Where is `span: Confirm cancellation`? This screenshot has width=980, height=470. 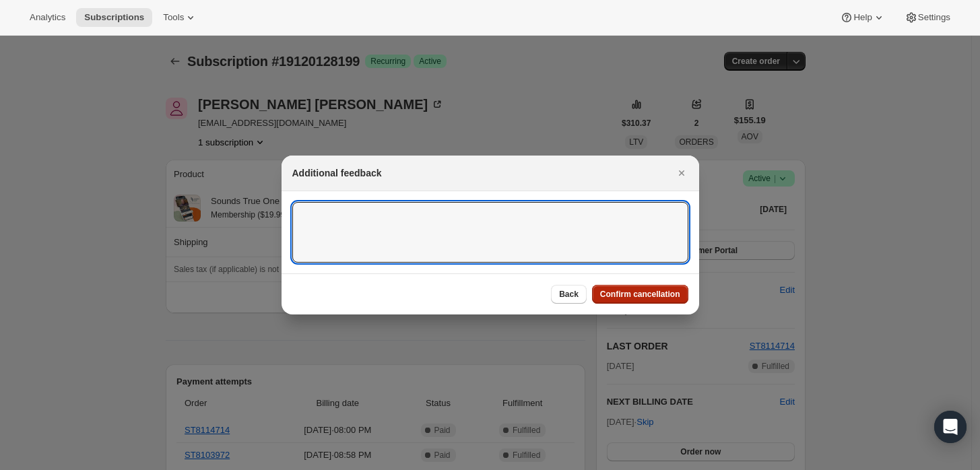
span: Confirm cancellation is located at coordinates (640, 294).